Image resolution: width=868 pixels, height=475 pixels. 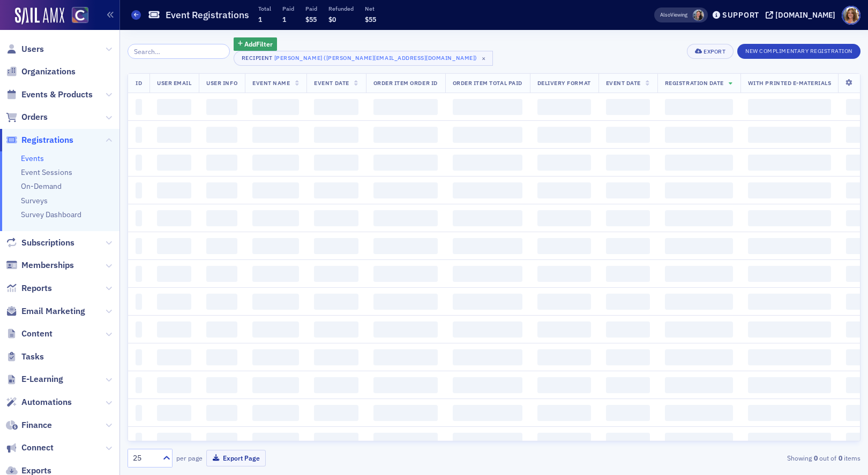 I want to click on span: Order Item Total Paid, so click(x=488, y=83).